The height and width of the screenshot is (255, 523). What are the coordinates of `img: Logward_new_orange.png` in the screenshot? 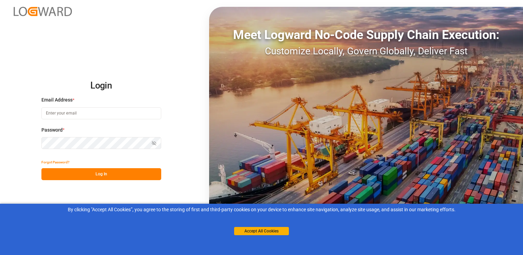 It's located at (43, 11).